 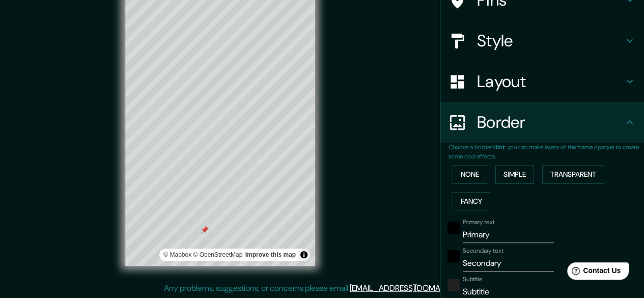 I want to click on button: Transparent, so click(x=573, y=174).